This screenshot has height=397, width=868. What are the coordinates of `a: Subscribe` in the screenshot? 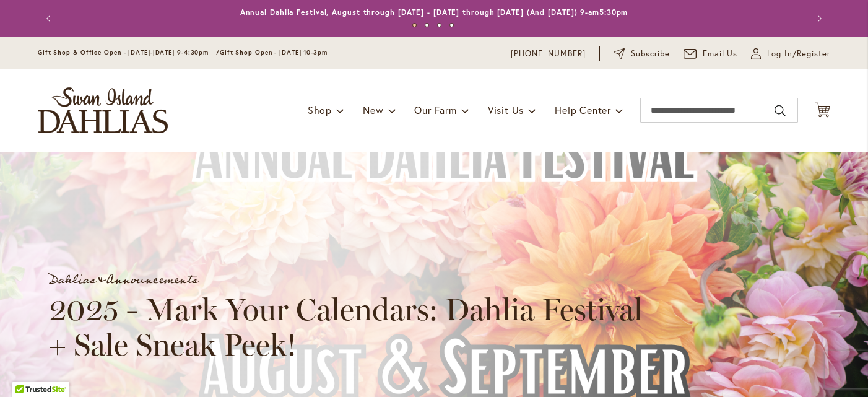 It's located at (641, 54).